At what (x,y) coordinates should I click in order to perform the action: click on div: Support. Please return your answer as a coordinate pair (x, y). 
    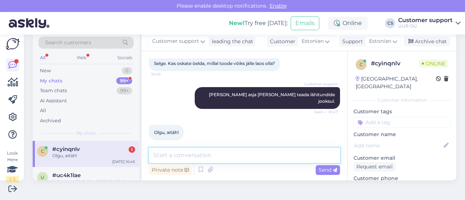
    Looking at the image, I should click on (351, 41).